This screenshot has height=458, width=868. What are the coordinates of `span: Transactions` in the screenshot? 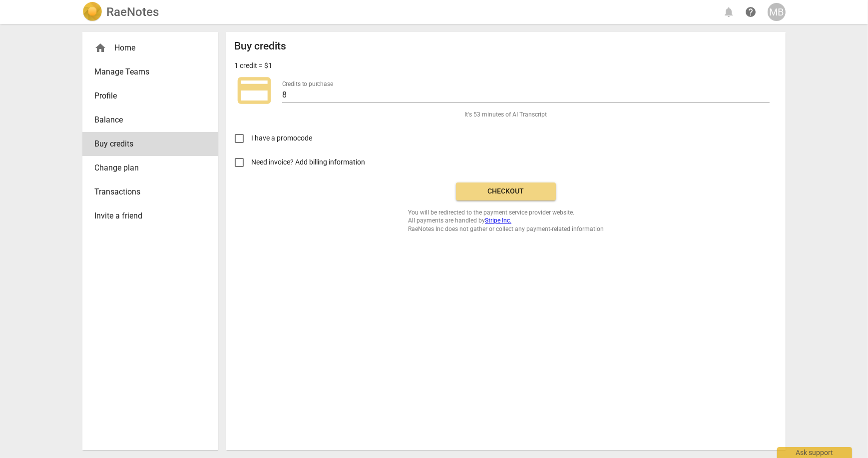 It's located at (146, 192).